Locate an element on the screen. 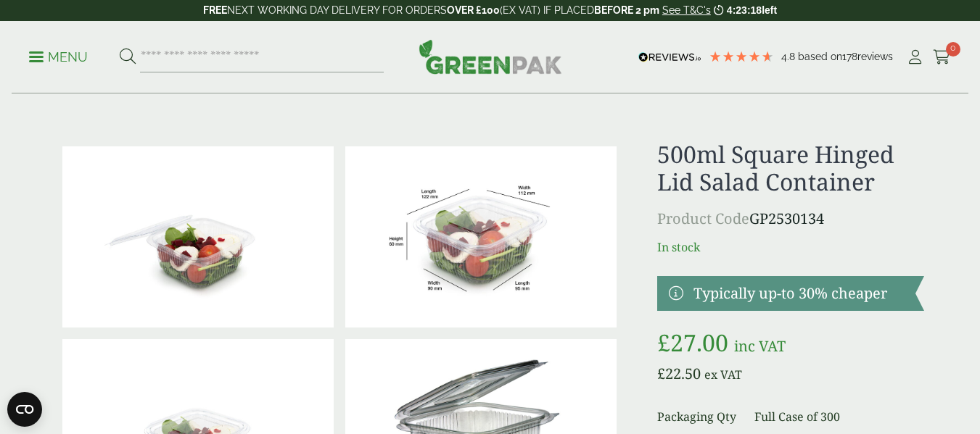 The width and height of the screenshot is (980, 434). bdi: 22.50 is located at coordinates (679, 373).